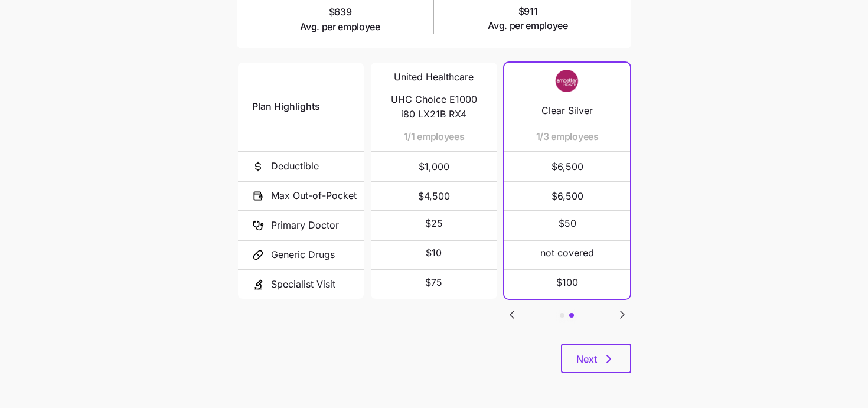 The height and width of the screenshot is (408, 868). I want to click on span: $1,000, so click(433, 166).